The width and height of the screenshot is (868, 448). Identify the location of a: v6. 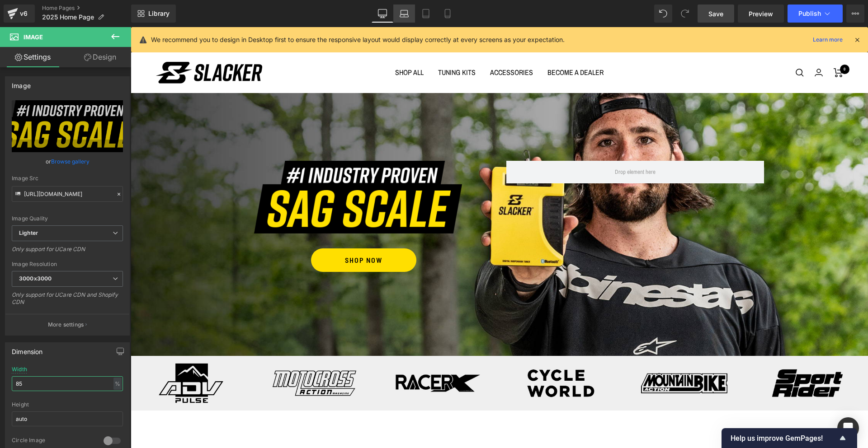
(19, 13).